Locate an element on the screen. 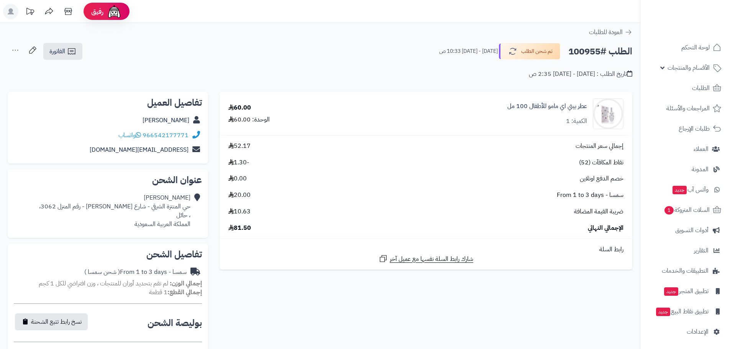 The image size is (730, 349). strong: إجمالي الوزن: is located at coordinates (186, 284).